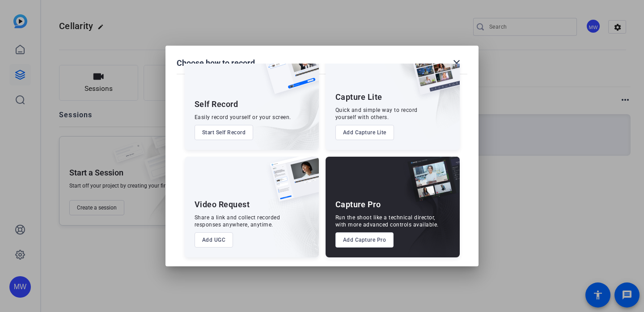 Image resolution: width=644 pixels, height=312 pixels. What do you see at coordinates (237, 222) in the screenshot?
I see `div: Share a link and collect recorded responses anywhere, anytime.` at bounding box center [237, 222].